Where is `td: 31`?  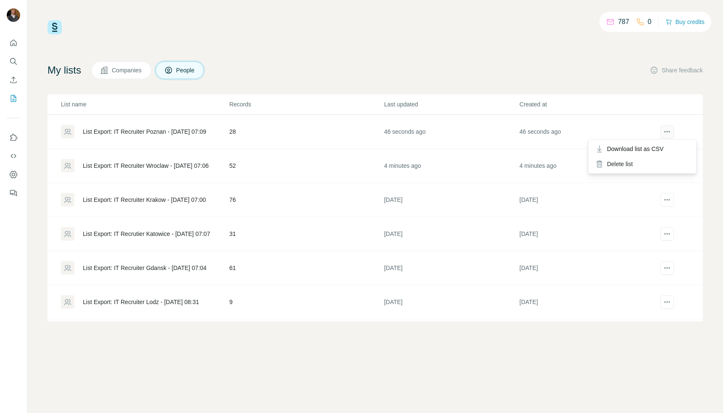
td: 31 is located at coordinates (306, 234).